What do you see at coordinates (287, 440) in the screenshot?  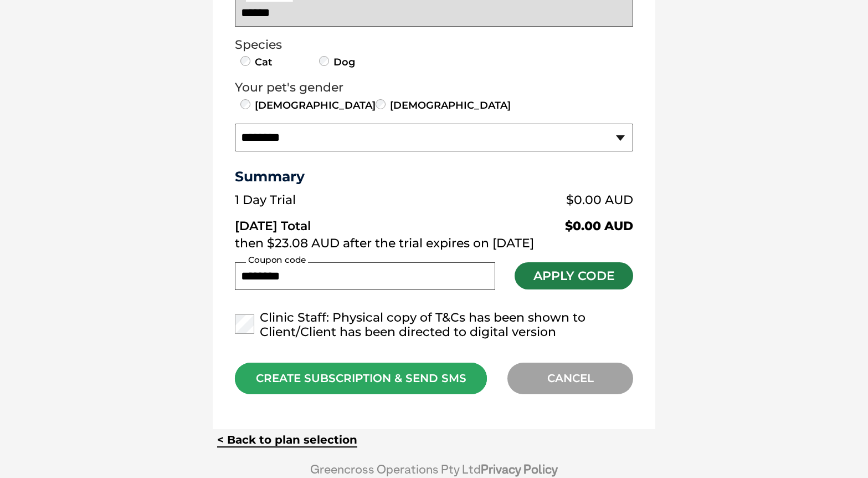 I see `a: < Back to plan selection` at bounding box center [287, 440].